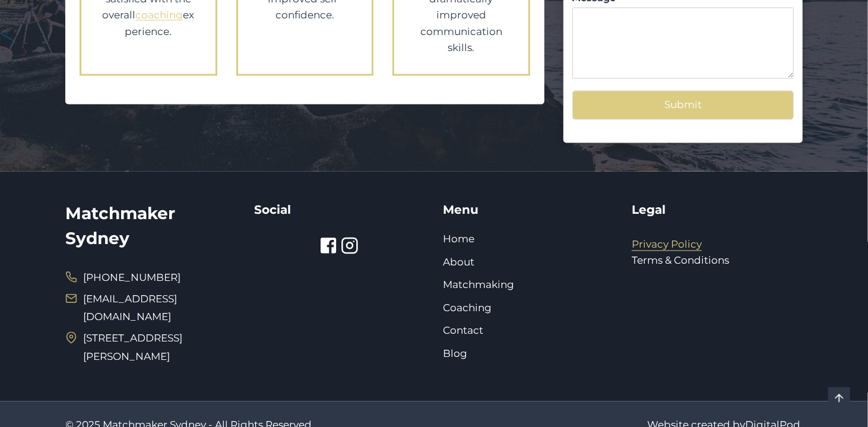 The width and height of the screenshot is (868, 427). Describe the element at coordinates (467, 308) in the screenshot. I see `a: Coaching` at that location.